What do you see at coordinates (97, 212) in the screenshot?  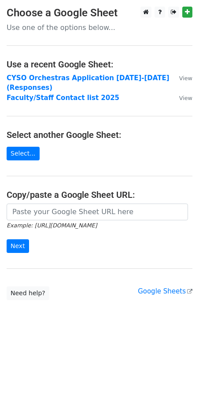 I see `input: Paste your Google Sheet URL here` at bounding box center [97, 212].